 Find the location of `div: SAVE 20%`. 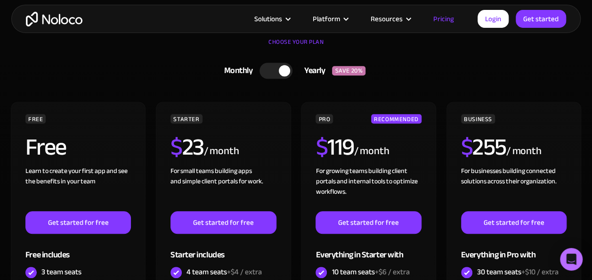

div: SAVE 20% is located at coordinates (349, 71).